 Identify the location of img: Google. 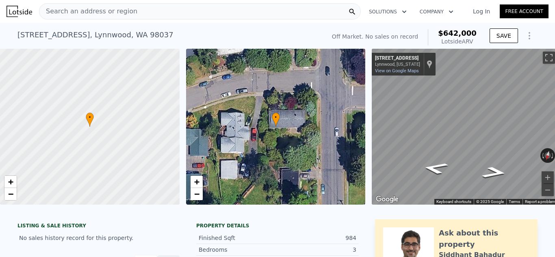
(387, 199).